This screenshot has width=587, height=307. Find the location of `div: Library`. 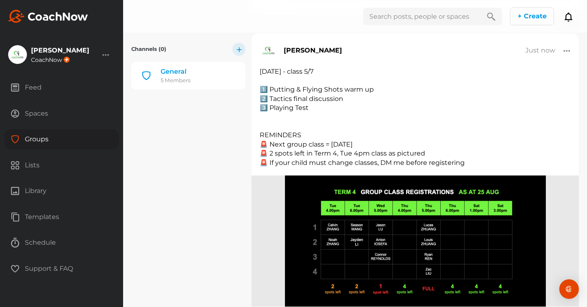

div: Library is located at coordinates (62, 191).